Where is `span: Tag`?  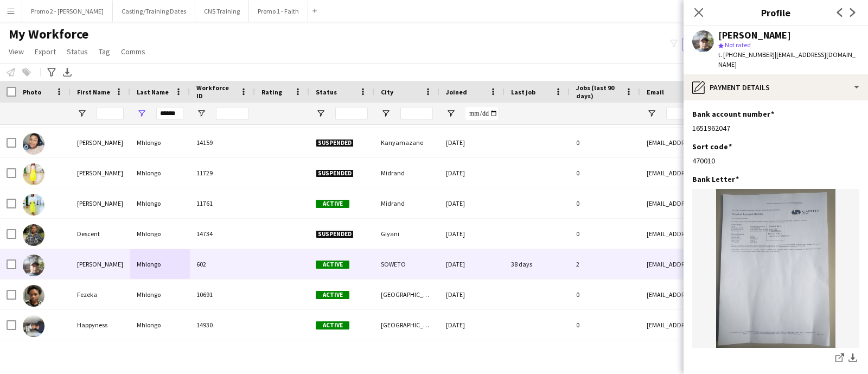
span: Tag is located at coordinates (104, 52).